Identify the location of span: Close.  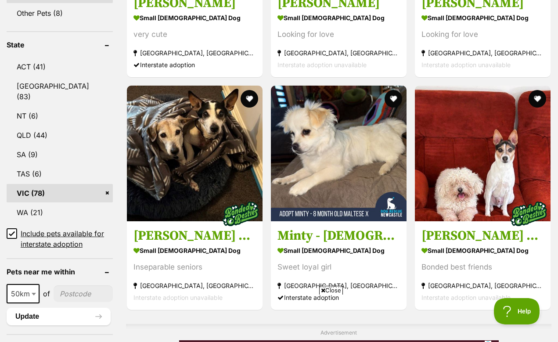
(331, 290).